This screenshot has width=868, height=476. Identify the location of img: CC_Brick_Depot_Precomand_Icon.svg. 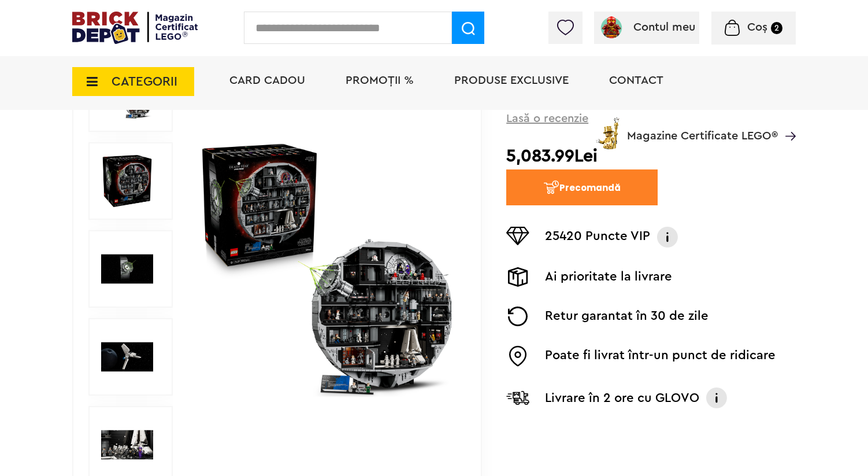
(552, 186).